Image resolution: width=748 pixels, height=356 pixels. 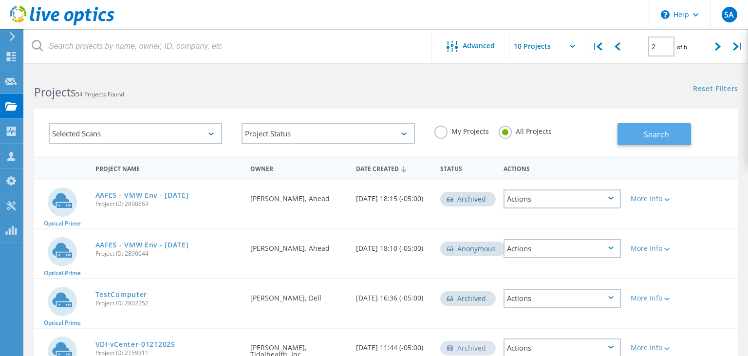 What do you see at coordinates (168, 353) in the screenshot?
I see `span: Project ID: 2759311` at bounding box center [168, 353].